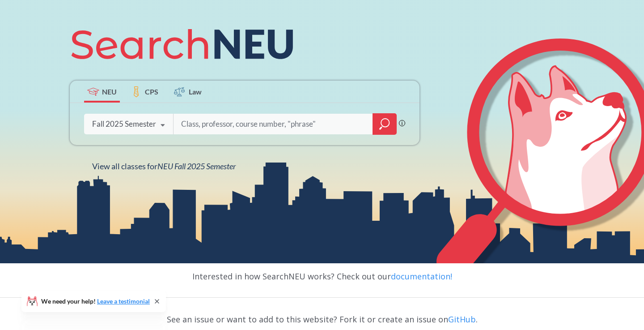 This screenshot has height=330, width=644. What do you see at coordinates (196, 166) in the screenshot?
I see `span: NEU Fall 2025 Semester` at bounding box center [196, 166].